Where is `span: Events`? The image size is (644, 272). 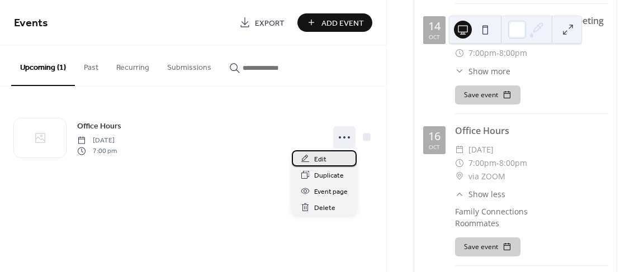 span: Events is located at coordinates (31, 23).